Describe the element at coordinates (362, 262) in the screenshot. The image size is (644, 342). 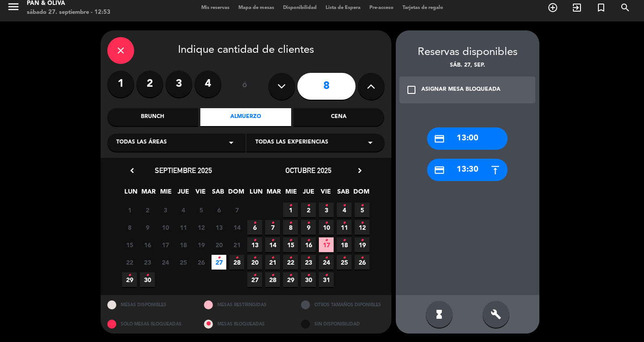
I see `span: 26` at that location.